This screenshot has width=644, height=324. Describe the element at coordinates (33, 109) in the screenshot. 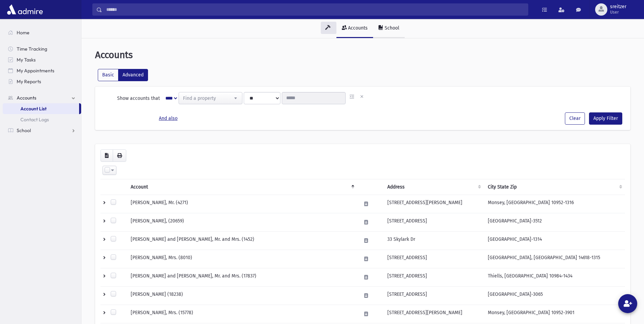

I see `span: Account List` at that location.